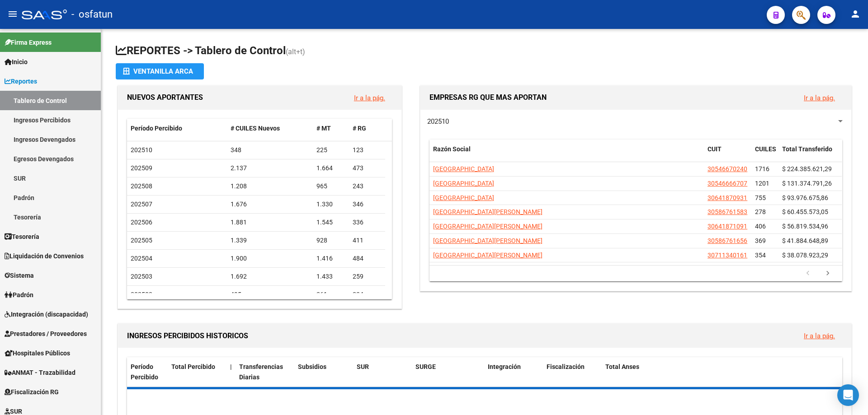 Image resolution: width=868 pixels, height=415 pixels. I want to click on div: 1.692, so click(270, 276).